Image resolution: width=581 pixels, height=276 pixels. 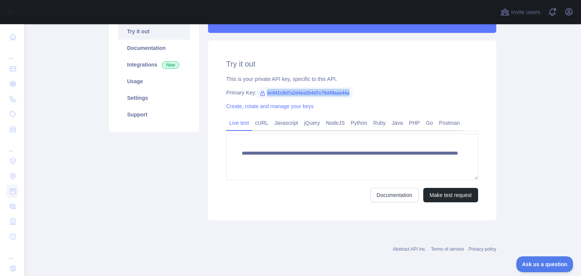 I want to click on span: bc641c8d7a2d4ea2b4d7c76d49aae44a, so click(x=304, y=93).